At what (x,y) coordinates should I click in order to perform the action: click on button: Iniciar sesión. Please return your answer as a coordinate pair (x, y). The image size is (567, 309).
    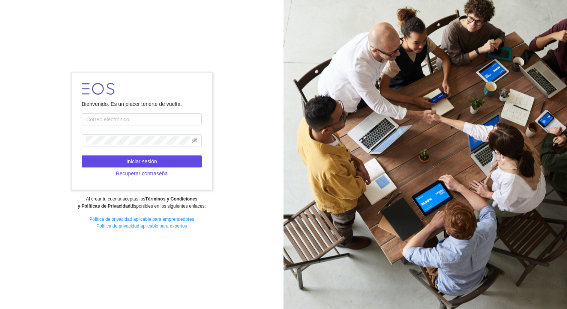
    Looking at the image, I should click on (142, 161).